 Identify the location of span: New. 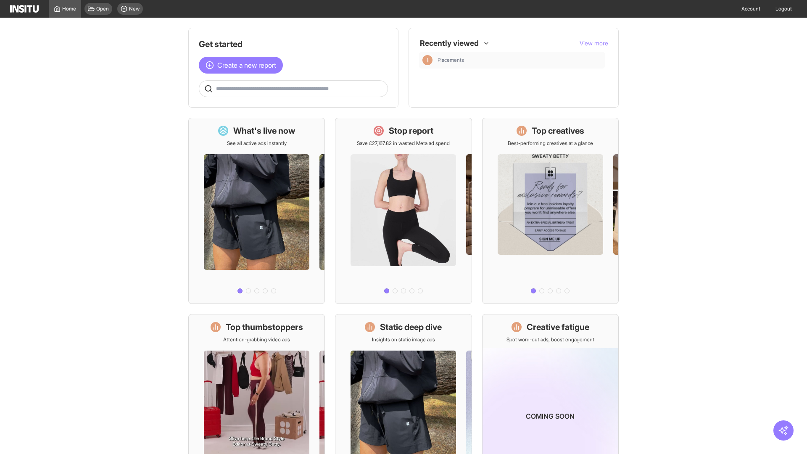
(134, 9).